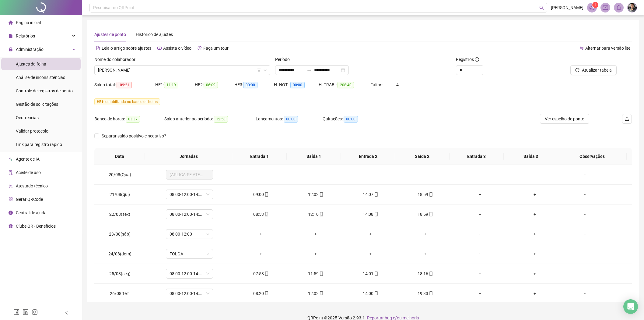 Image resolution: width=644 pixels, height=320 pixels. I want to click on span: HE 1, so click(100, 102).